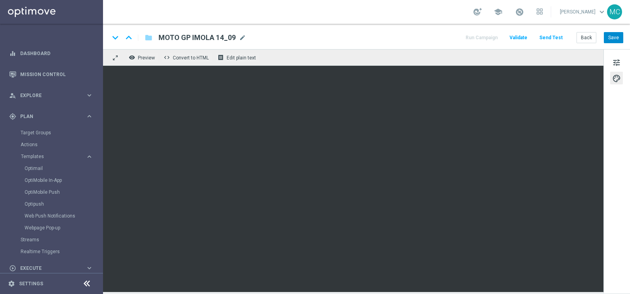  I want to click on i: keyboard_arrow_up, so click(129, 38).